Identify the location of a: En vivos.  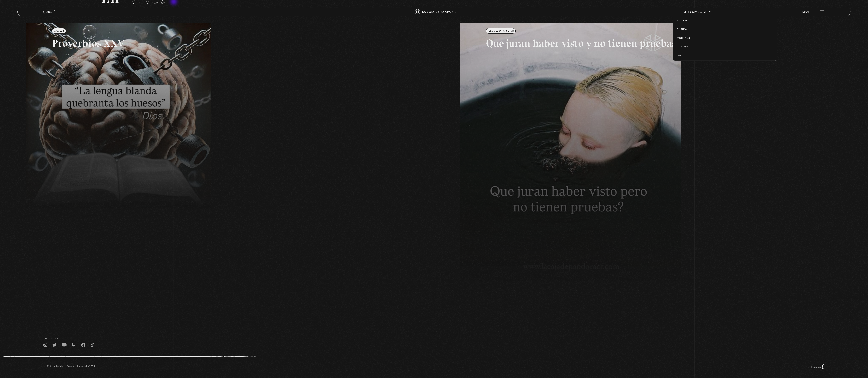
(725, 21).